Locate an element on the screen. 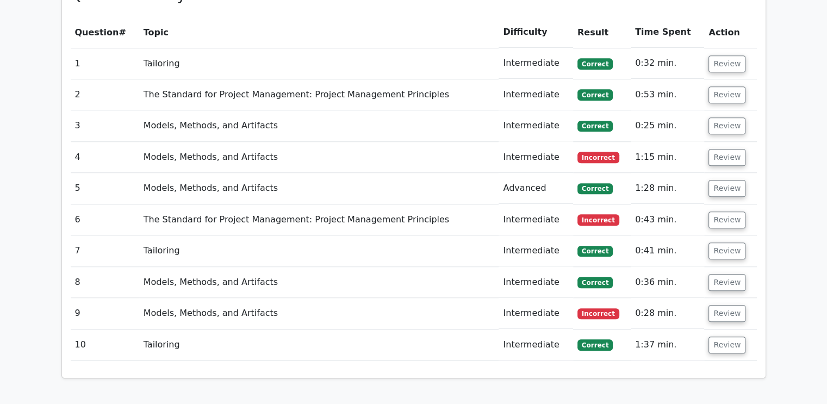 The height and width of the screenshot is (404, 827). td: 0:28 min. is located at coordinates (667, 313).